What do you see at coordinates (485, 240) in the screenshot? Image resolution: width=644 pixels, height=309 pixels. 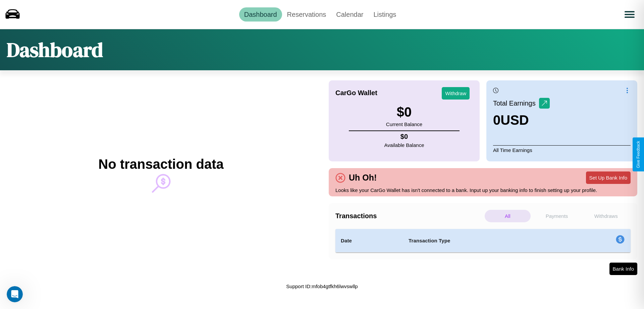 I see `h4: Transaction Type` at bounding box center [485, 240].